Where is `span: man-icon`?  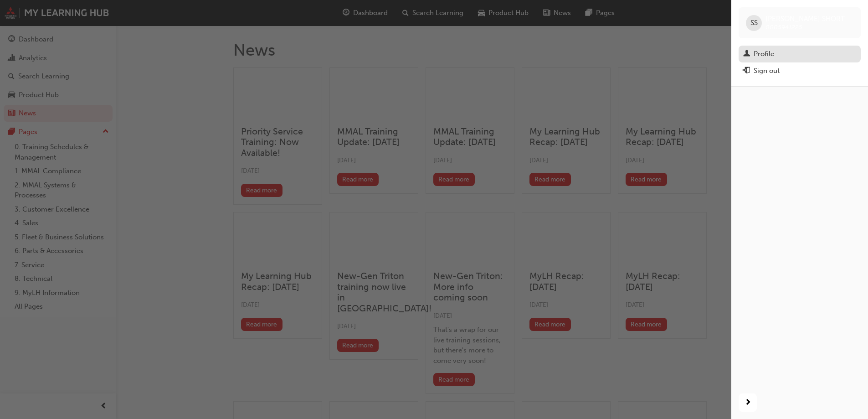
span: man-icon is located at coordinates (747, 55).